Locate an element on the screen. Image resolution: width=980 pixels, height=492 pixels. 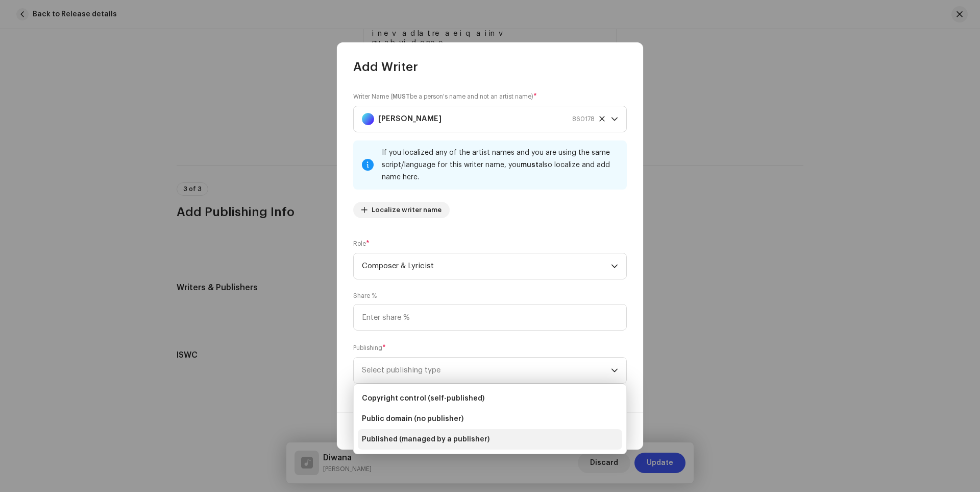
li: Copyright control (self-published) is located at coordinates (490, 399).